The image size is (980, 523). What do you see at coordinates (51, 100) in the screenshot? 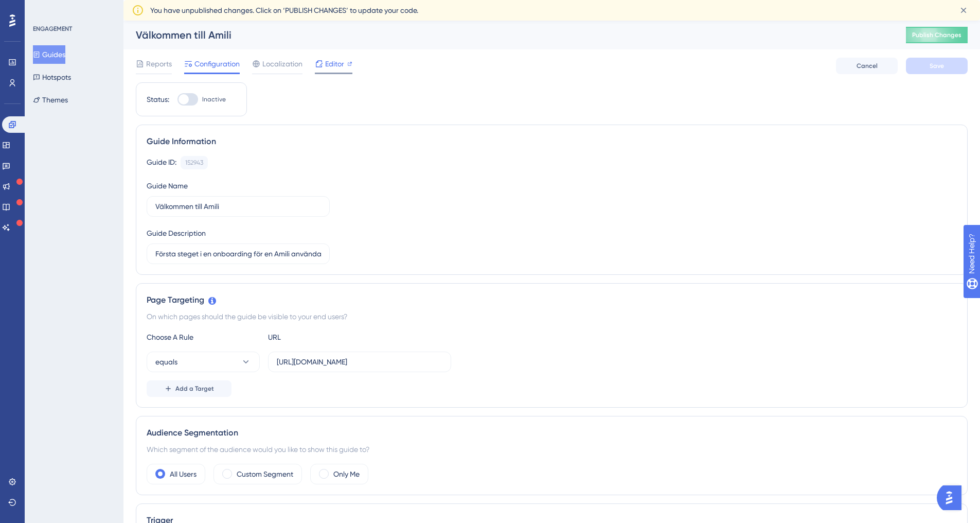
I see `button: Themes` at bounding box center [51, 100].